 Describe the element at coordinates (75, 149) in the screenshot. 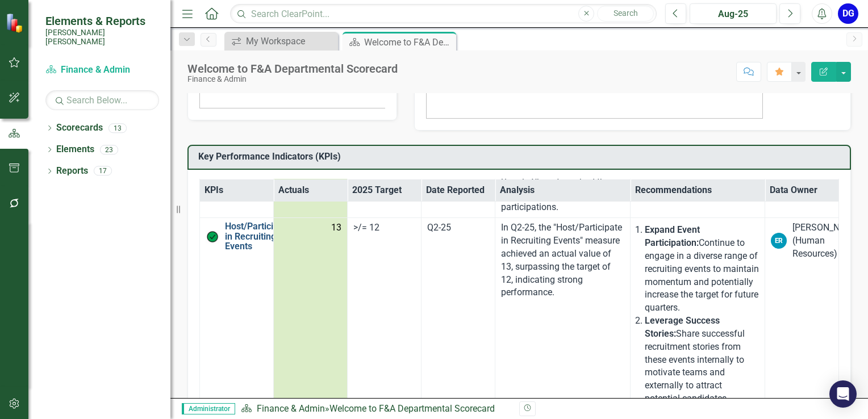

I see `a: Elements` at that location.